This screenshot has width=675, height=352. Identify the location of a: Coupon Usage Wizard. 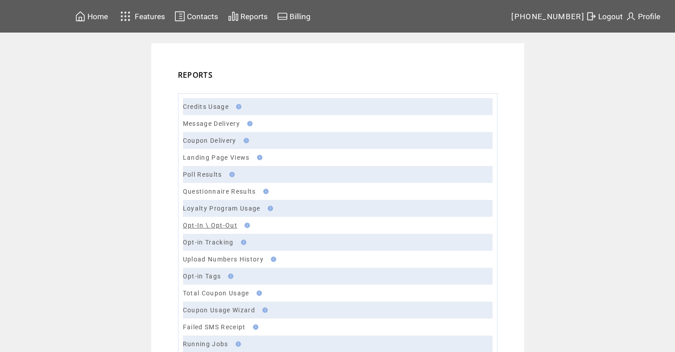
(219, 310).